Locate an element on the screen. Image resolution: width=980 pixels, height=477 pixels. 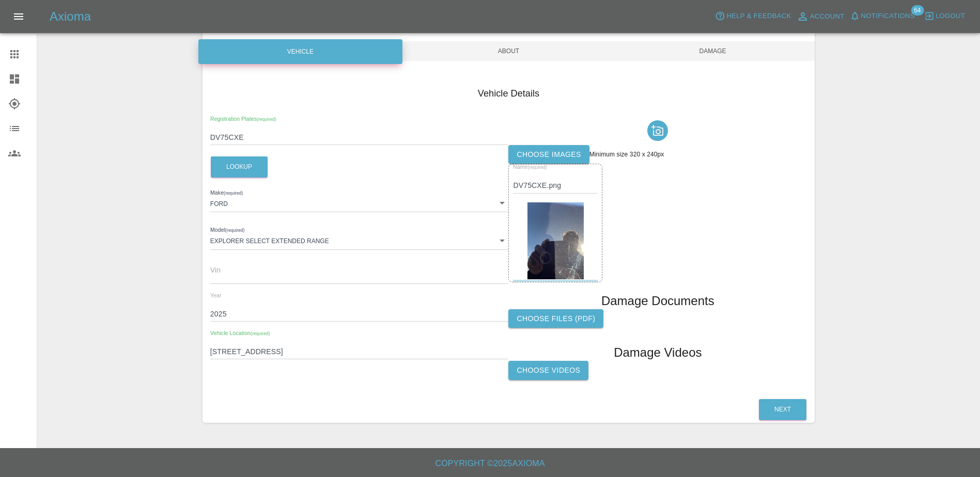
span: Account is located at coordinates (827, 17).